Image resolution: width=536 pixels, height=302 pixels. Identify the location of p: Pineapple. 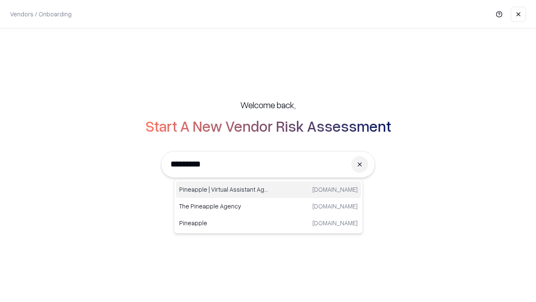
(224, 223).